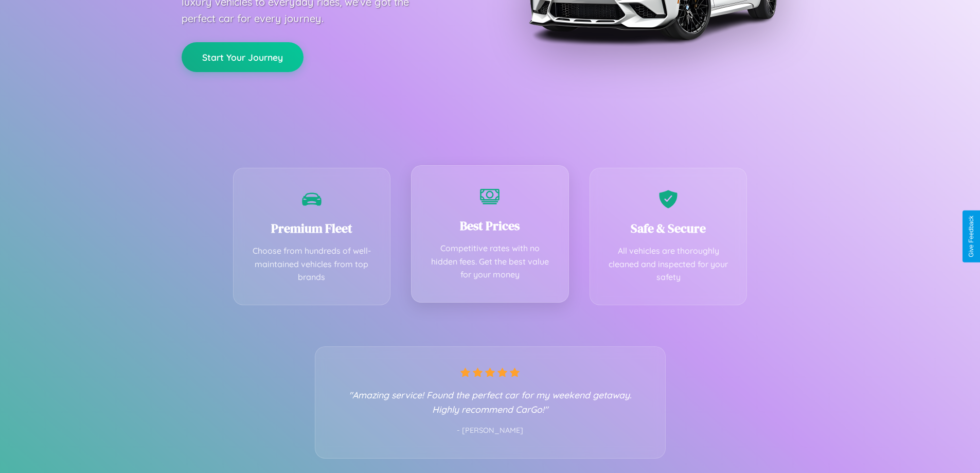 This screenshot has width=980, height=473. Describe the element at coordinates (668, 264) in the screenshot. I see `p: All vehicles are thoroughly cleaned and inspected for your safety` at that location.